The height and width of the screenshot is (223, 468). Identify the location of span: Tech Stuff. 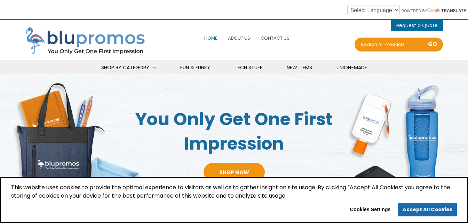
(249, 68).